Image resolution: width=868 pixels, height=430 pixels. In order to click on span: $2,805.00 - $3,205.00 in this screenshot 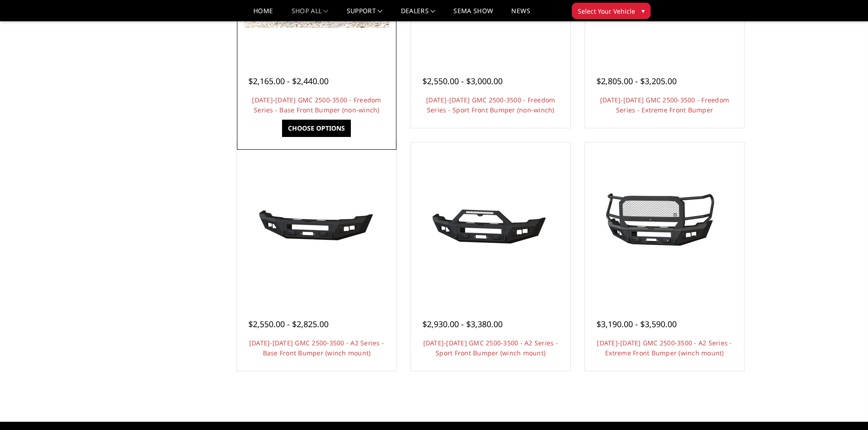, I will do `click(637, 81)`.